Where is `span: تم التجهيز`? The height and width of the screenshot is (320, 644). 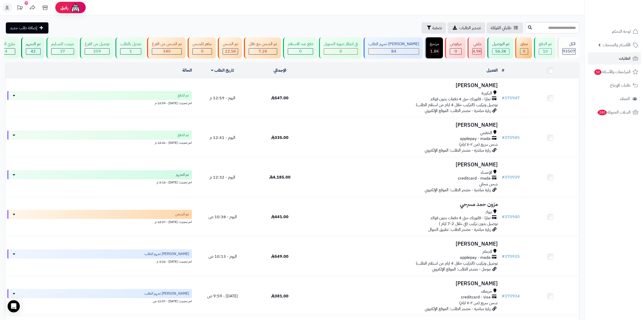 span: تم التجهيز is located at coordinates (182, 175).